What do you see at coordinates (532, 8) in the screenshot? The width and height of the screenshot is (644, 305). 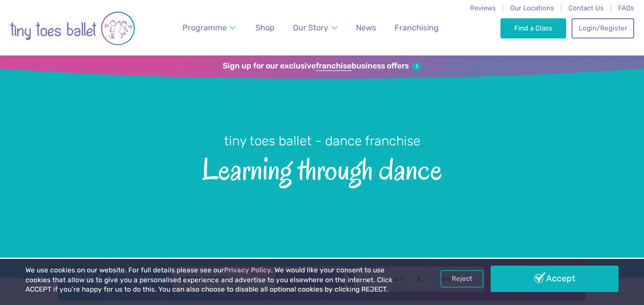 I see `span: Our Locations` at bounding box center [532, 8].